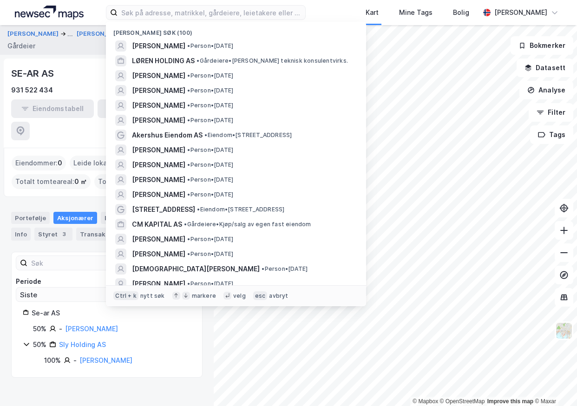 The height and width of the screenshot is (406, 577). What do you see at coordinates (53, 361) in the screenshot?
I see `div: 100%` at bounding box center [53, 361].